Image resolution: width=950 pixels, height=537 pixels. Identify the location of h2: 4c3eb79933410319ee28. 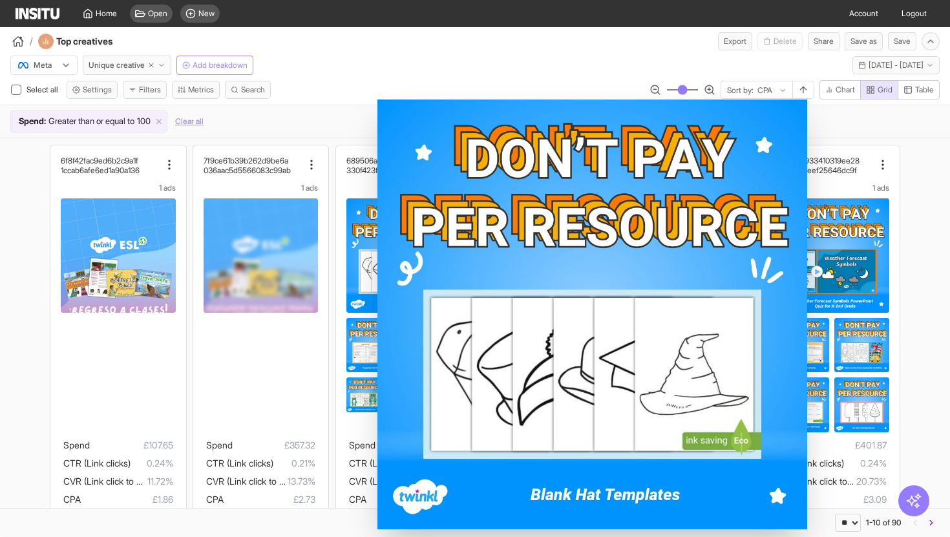
(817, 160).